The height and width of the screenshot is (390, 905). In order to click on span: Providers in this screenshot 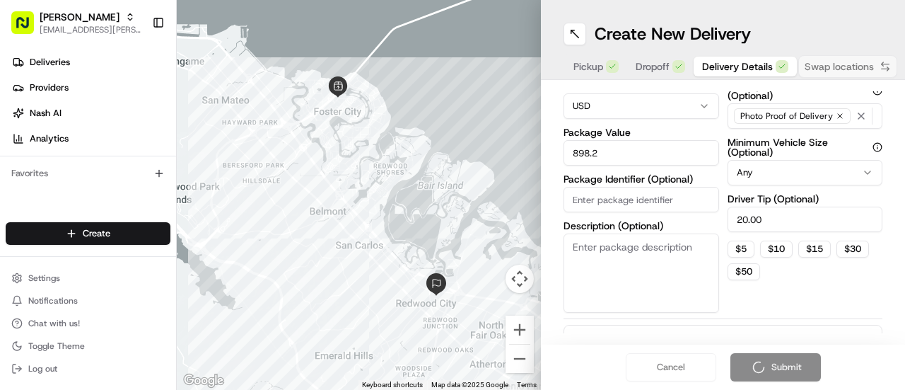, I will do `click(49, 88)`.